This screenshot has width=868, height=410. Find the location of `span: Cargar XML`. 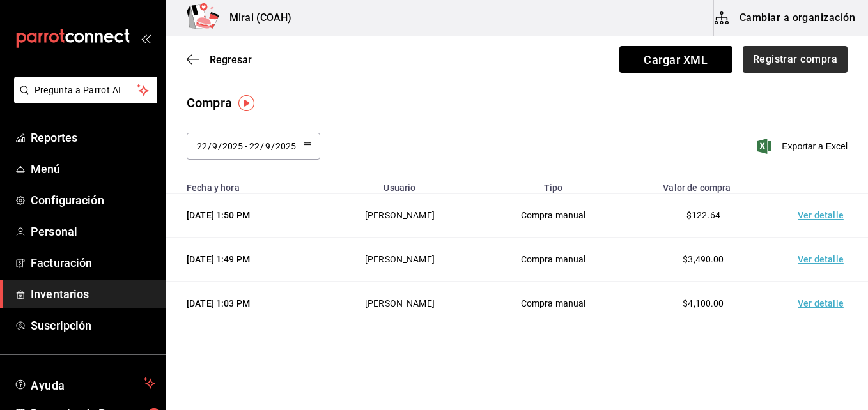

span: Cargar XML is located at coordinates (675, 59).